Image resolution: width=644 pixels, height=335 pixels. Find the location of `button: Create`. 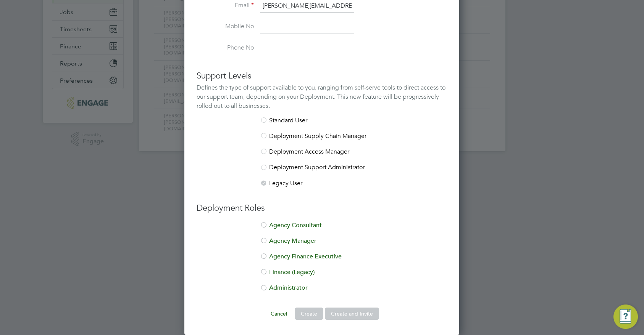

button: Create is located at coordinates (309, 314).